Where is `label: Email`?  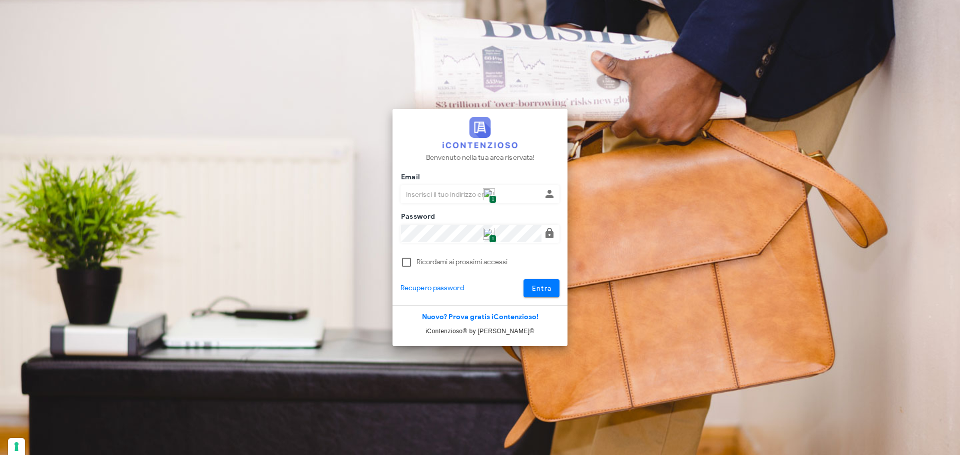
label: Email is located at coordinates (409, 177).